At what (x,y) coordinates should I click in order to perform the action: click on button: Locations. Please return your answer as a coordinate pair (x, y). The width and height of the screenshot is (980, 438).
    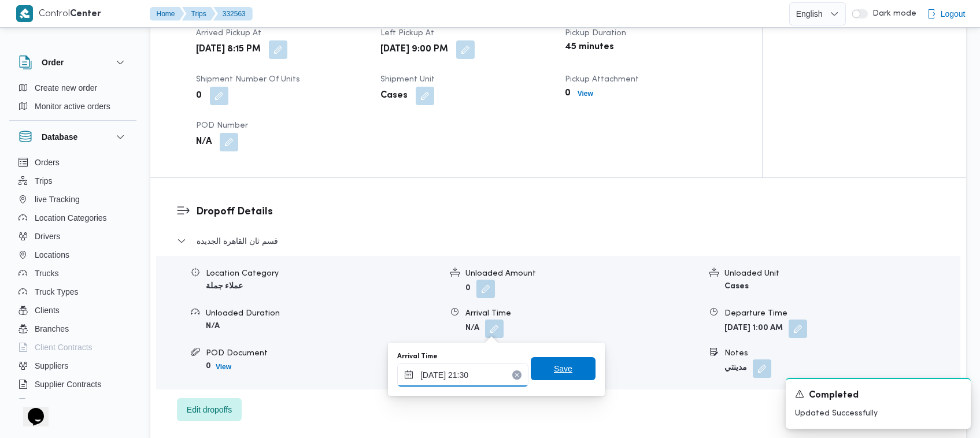
    Looking at the image, I should click on (73, 255).